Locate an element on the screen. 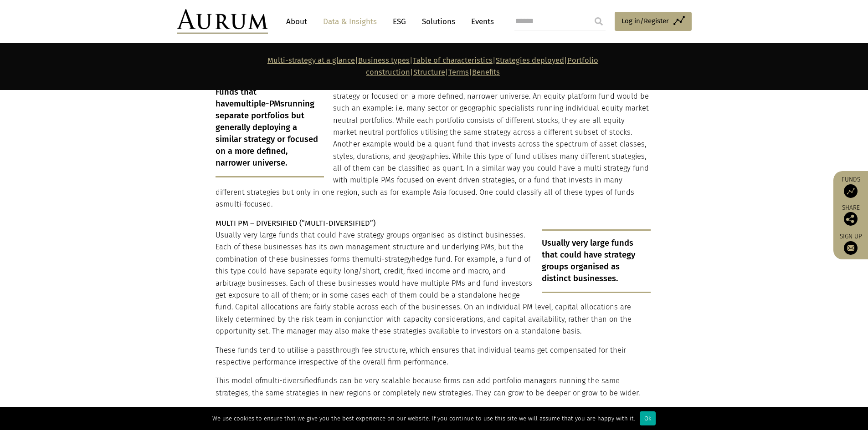 This screenshot has width=868, height=430. a: Funds is located at coordinates (850, 187).